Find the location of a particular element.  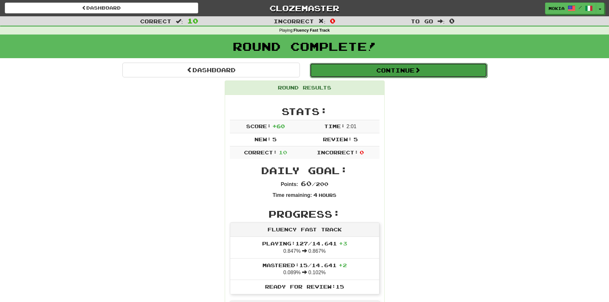

li: 0.089% 0.102% is located at coordinates (305, 269).